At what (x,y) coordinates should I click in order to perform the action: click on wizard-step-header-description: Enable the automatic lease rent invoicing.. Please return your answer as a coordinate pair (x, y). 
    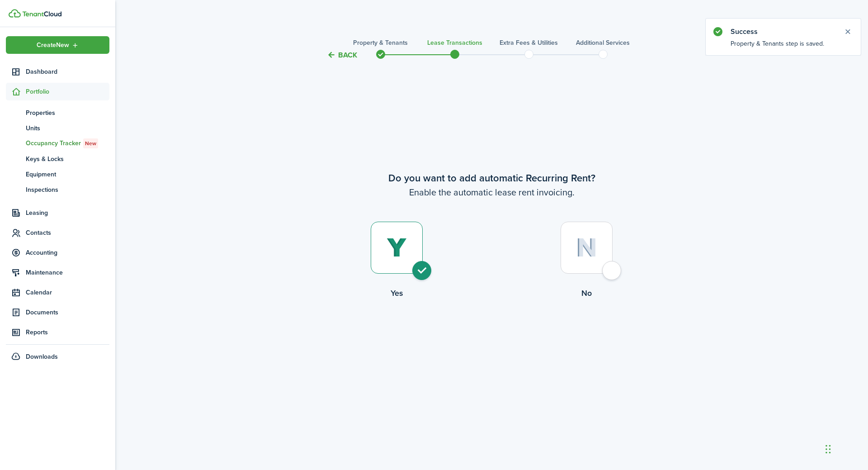
    Looking at the image, I should click on (492, 192).